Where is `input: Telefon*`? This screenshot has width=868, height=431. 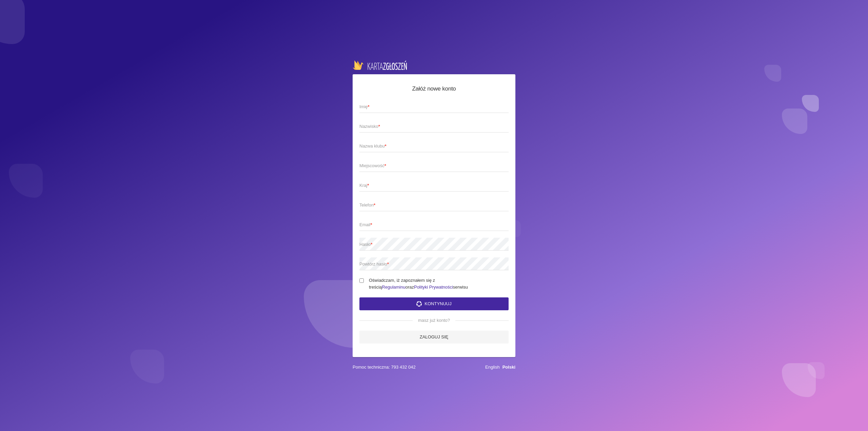
input: Telefon* is located at coordinates (434, 205).